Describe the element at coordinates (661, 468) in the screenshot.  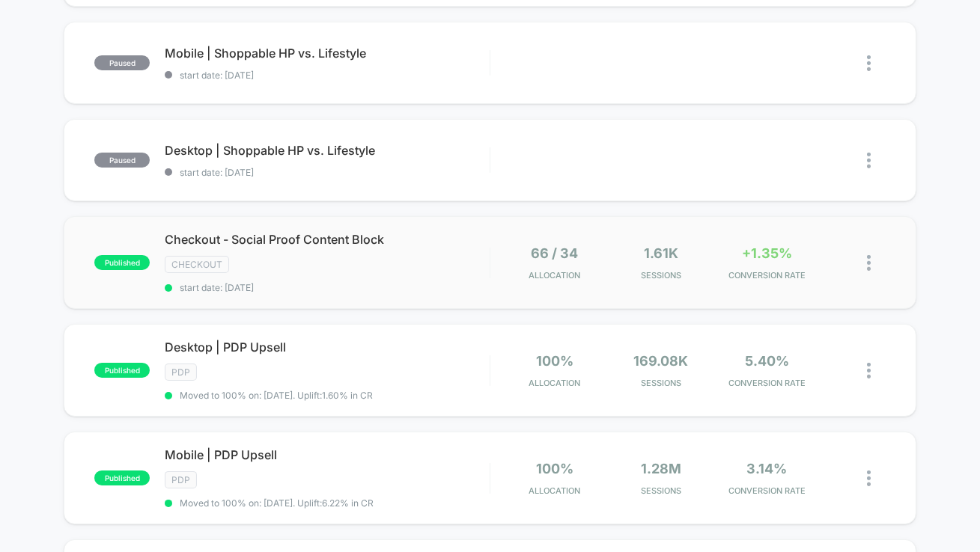
I see `span: 1.28M` at that location.